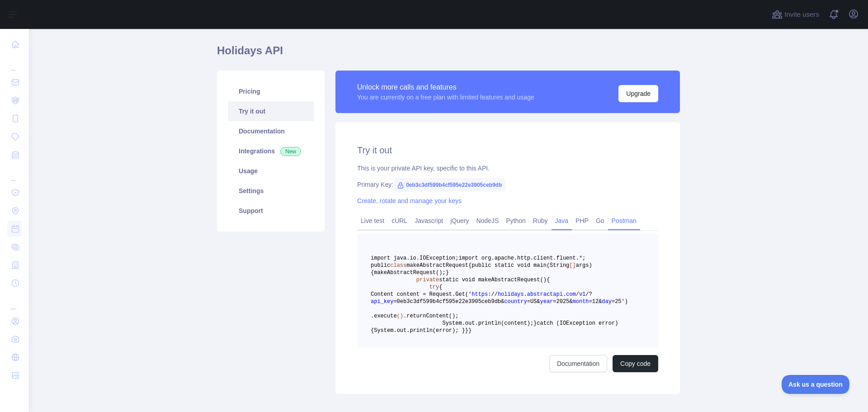  What do you see at coordinates (802, 15) in the screenshot?
I see `span: Invite users` at bounding box center [802, 15].